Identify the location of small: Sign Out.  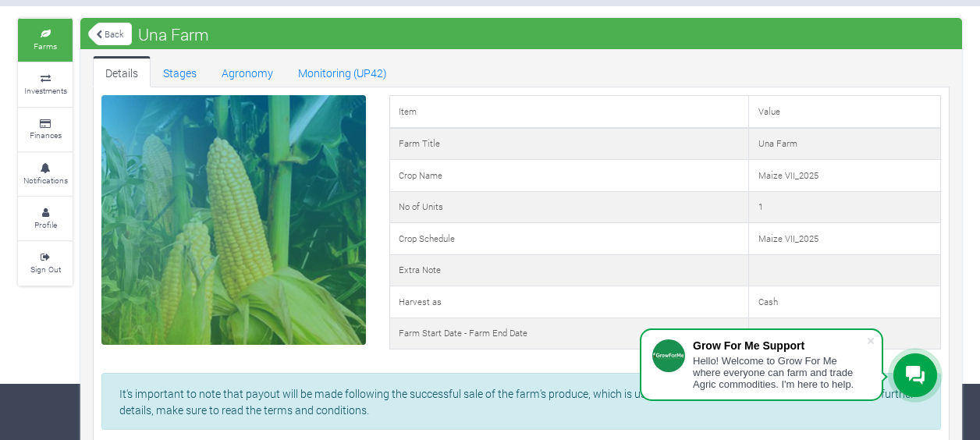
(45, 269).